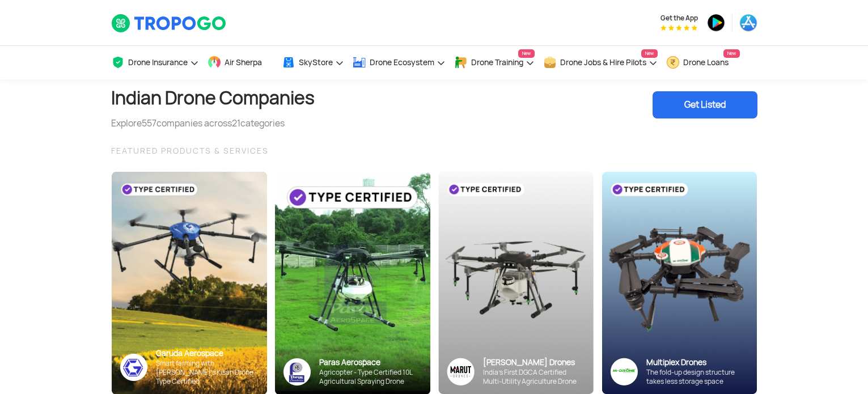 This screenshot has height=394, width=868. Describe the element at coordinates (169, 23) in the screenshot. I see `img: TropoGo Logo` at that location.